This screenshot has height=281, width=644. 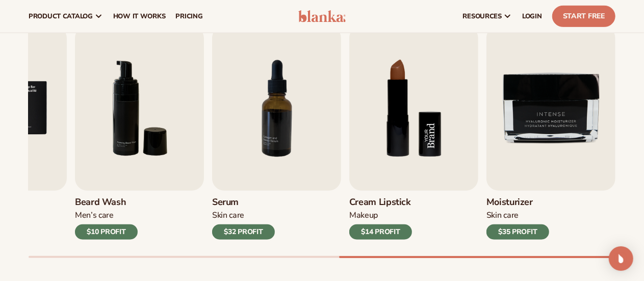 I want to click on span: resources, so click(x=483, y=16).